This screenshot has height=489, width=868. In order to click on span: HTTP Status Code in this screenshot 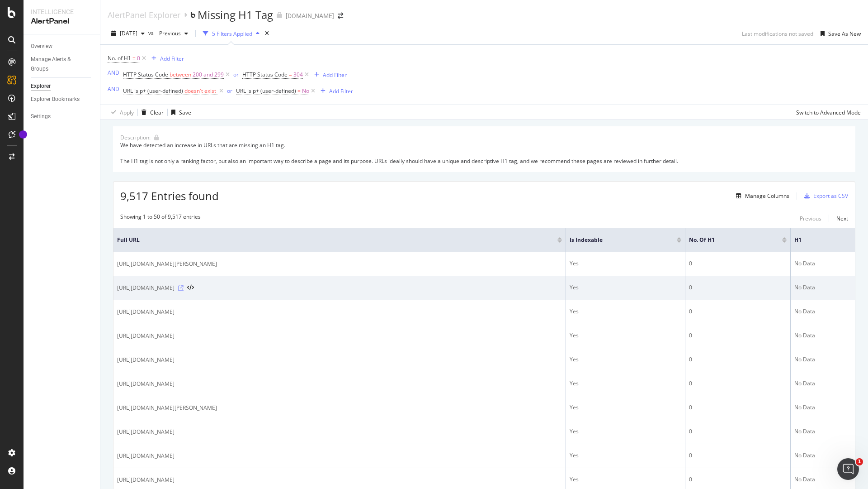, I will do `click(265, 74)`.